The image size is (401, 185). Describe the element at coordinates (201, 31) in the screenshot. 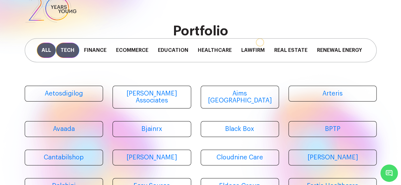

I see `h2: Portfolio` at that location.